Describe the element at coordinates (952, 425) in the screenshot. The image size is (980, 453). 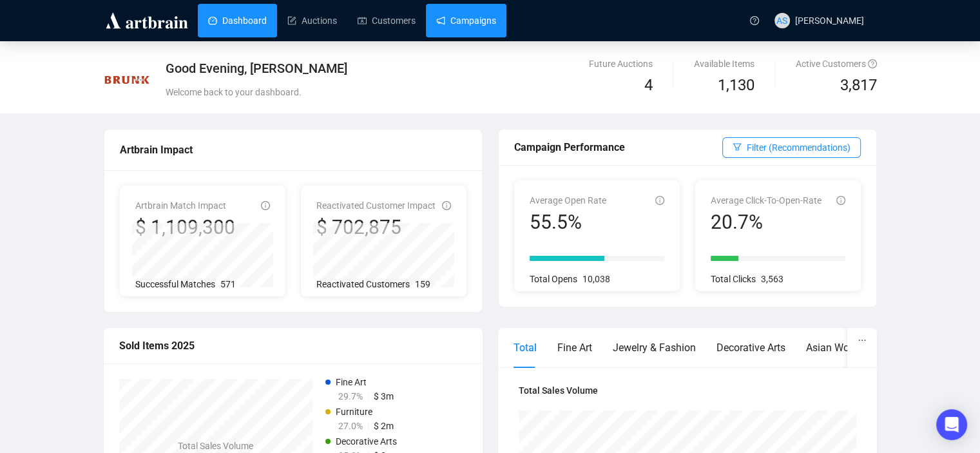
I see `div: Open Intercom Messenger` at that location.